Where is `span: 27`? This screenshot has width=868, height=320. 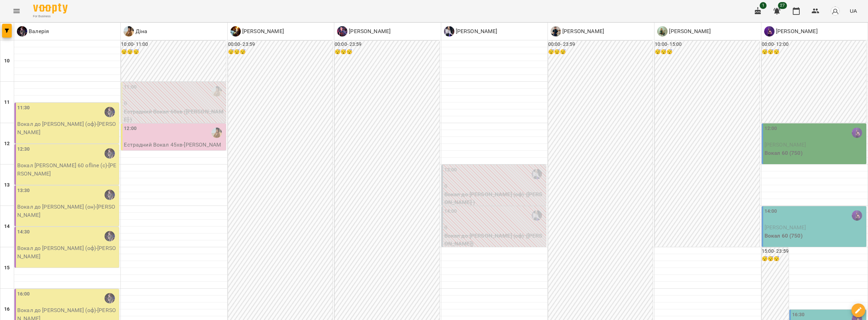
span: 27 is located at coordinates (782, 5).